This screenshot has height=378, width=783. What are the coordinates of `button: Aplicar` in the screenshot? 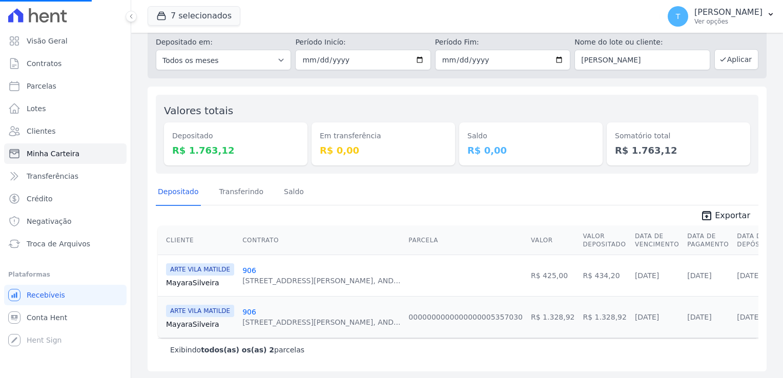 It's located at (736, 59).